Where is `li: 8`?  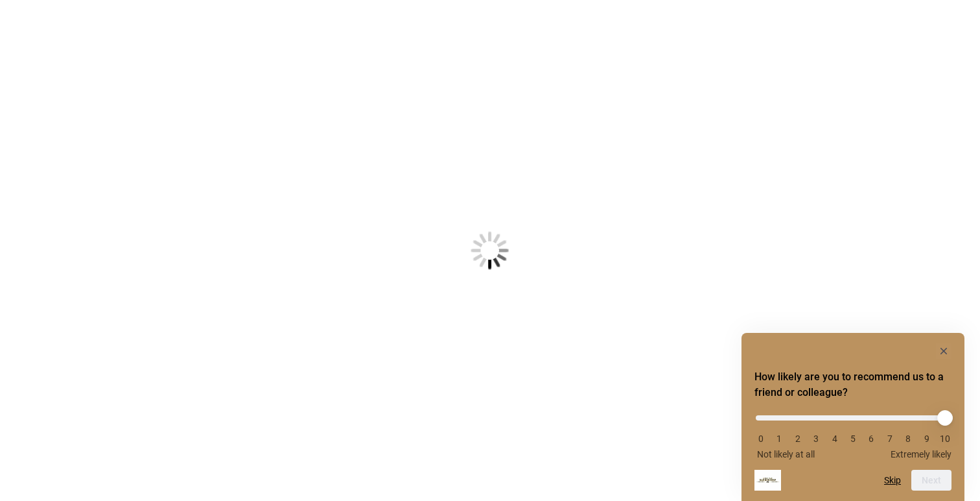 li: 8 is located at coordinates (908, 438).